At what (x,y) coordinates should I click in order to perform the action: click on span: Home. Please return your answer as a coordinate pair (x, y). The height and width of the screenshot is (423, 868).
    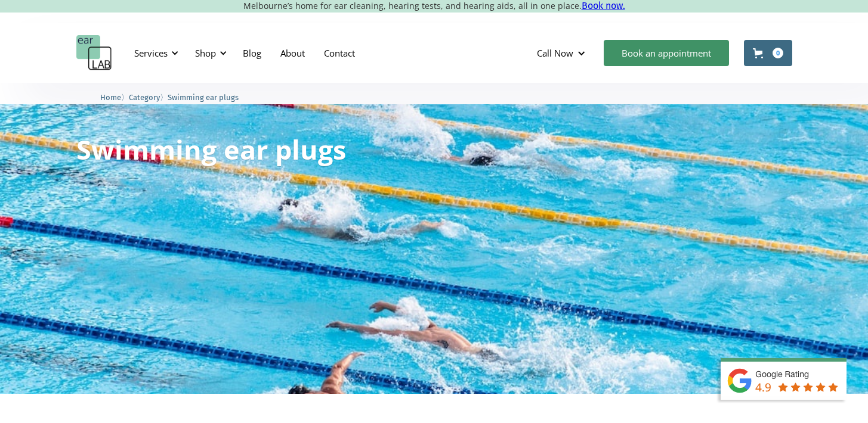
    Looking at the image, I should click on (110, 97).